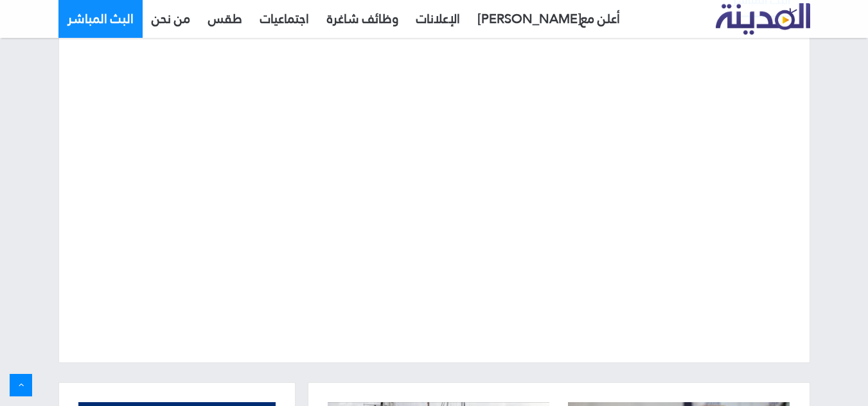  Describe the element at coordinates (762, 19) in the screenshot. I see `a: تلفزيون المدينة` at that location.